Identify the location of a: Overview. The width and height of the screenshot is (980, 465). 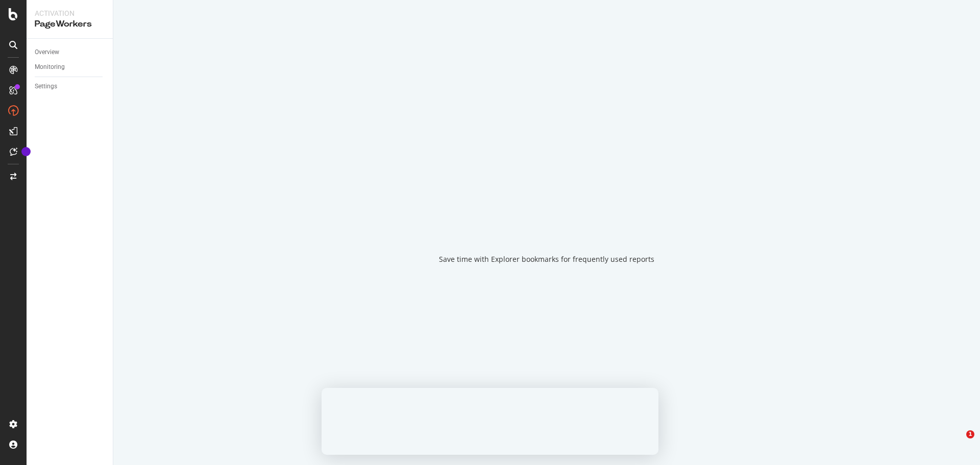
(70, 52).